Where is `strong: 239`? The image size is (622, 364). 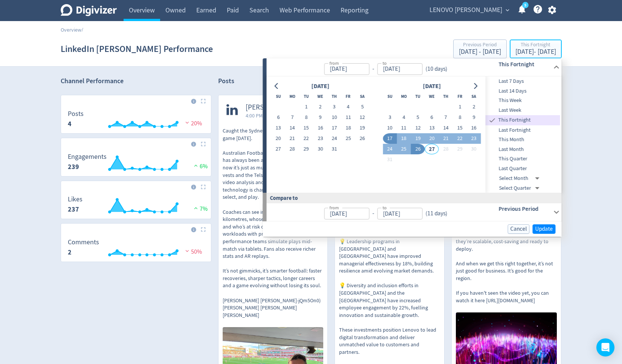
strong: 239 is located at coordinates (73, 167).